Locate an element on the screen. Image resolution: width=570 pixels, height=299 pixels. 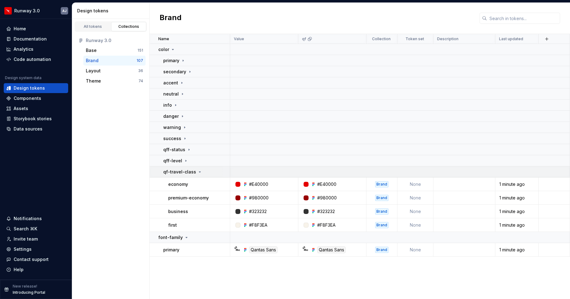
p: Token set is located at coordinates (415, 39).